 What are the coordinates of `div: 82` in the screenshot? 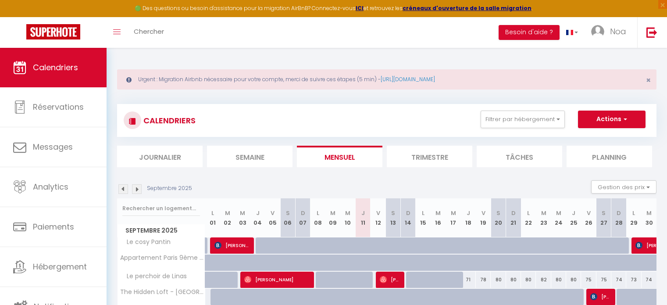 It's located at (543, 279).